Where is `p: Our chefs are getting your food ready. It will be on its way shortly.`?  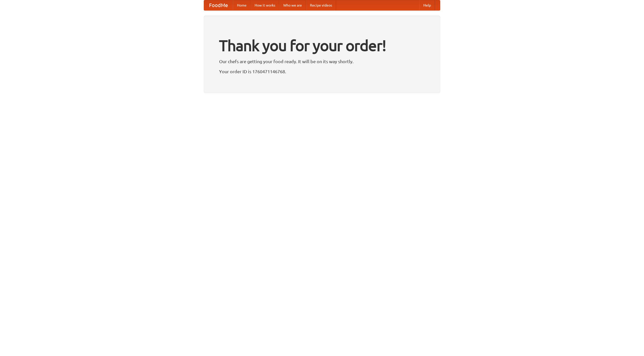 p: Our chefs are getting your food ready. It will be on its way shortly. is located at coordinates (322, 61).